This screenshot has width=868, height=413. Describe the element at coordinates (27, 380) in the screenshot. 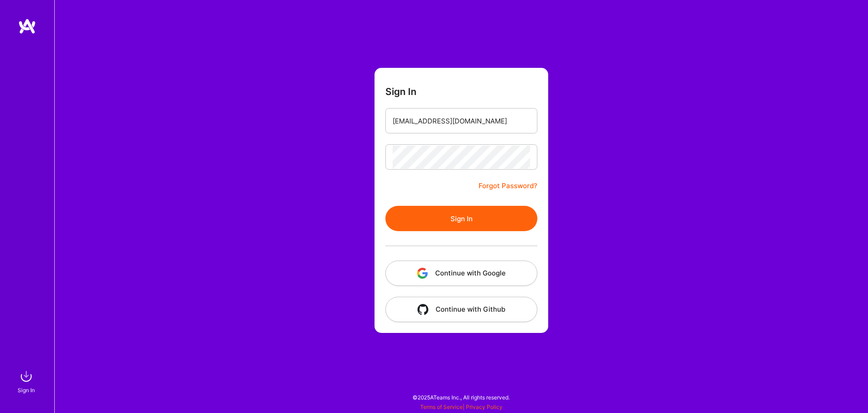

I see `a: sign inSign In` at that location.